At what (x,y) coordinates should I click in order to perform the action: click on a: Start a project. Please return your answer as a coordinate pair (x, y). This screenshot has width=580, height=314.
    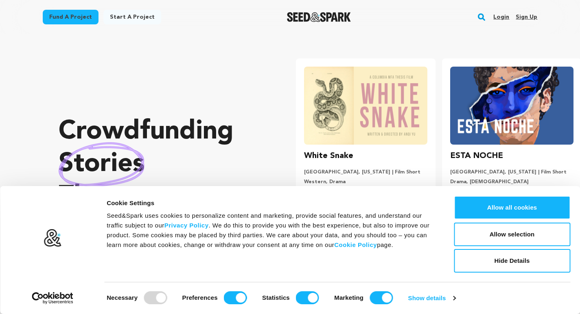
    Looking at the image, I should click on (132, 17).